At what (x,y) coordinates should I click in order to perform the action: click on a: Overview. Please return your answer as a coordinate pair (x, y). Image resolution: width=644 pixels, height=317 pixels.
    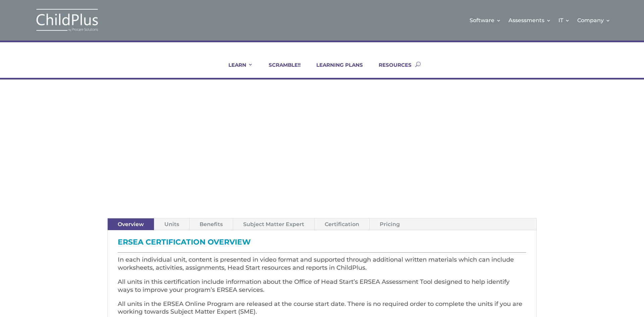
    Looking at the image, I should click on (131, 224).